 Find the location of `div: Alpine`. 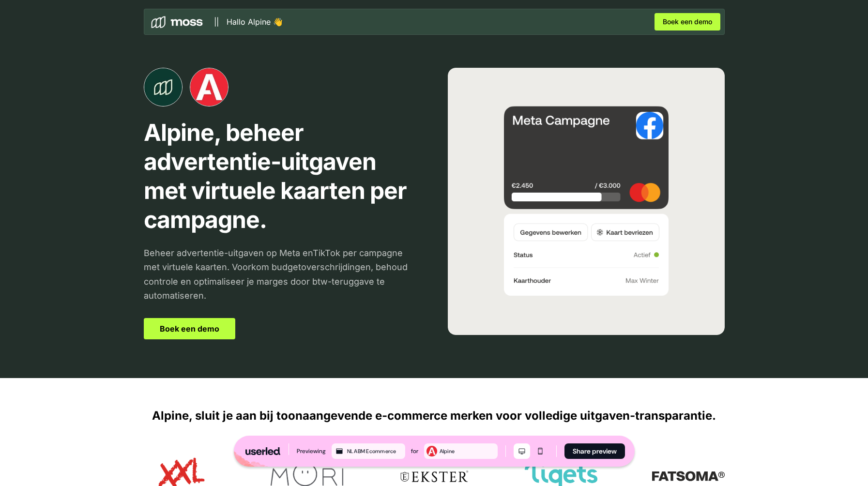

div: Alpine is located at coordinates (468, 451).